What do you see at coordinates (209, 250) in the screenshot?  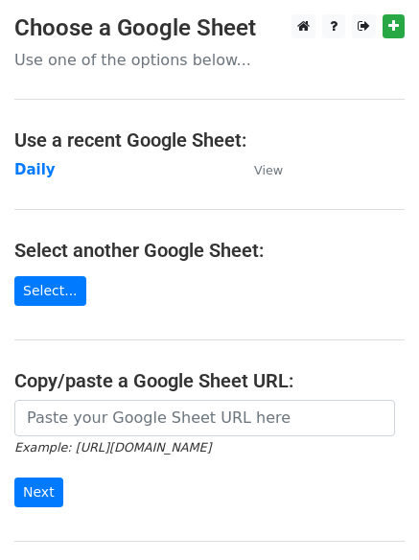 I see `h4: Select another Google Sheet:` at bounding box center [209, 250].